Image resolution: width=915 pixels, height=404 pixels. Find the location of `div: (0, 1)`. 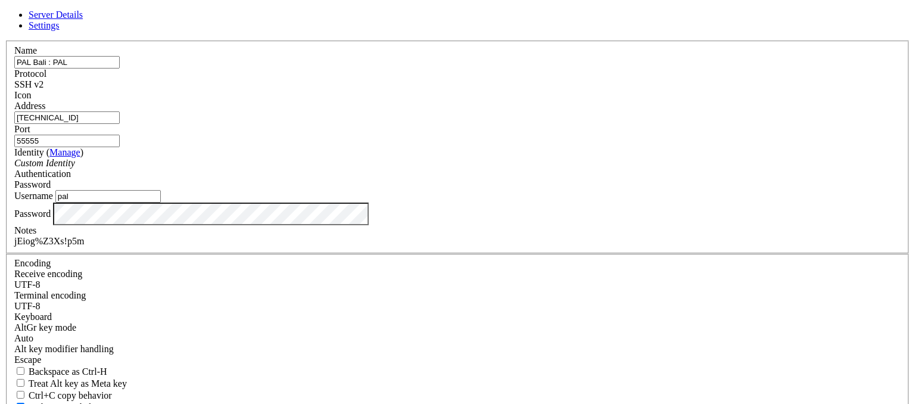

div: (0, 1) is located at coordinates (7, 18).